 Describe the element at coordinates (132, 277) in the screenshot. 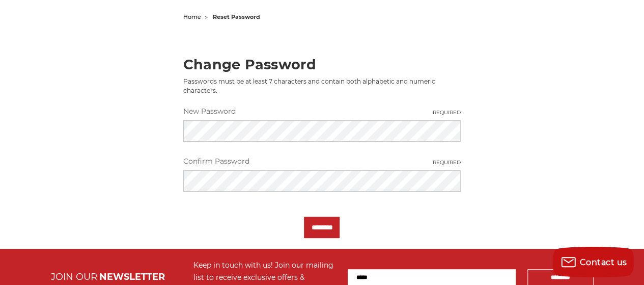

I see `span: NEWSLETTER` at that location.